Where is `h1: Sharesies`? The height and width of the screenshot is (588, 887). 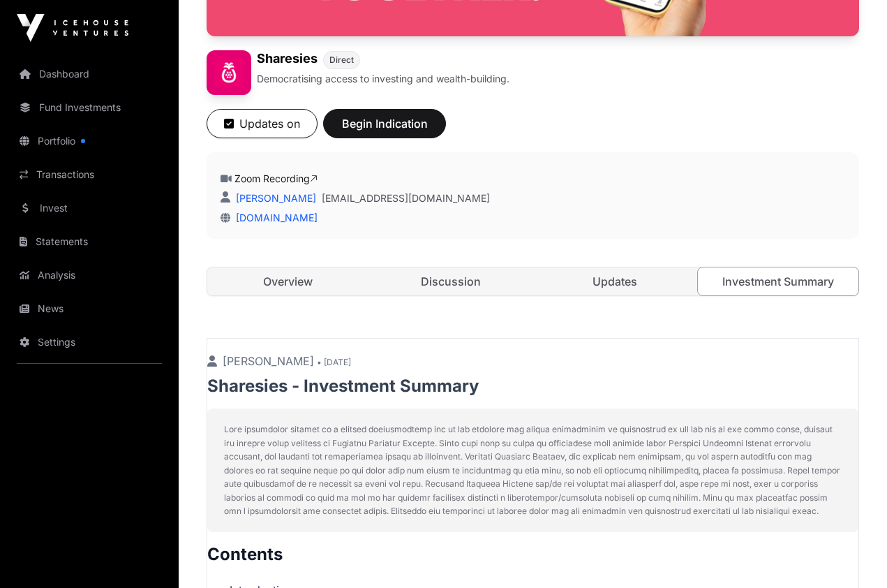 h1: Sharesies is located at coordinates (287, 59).